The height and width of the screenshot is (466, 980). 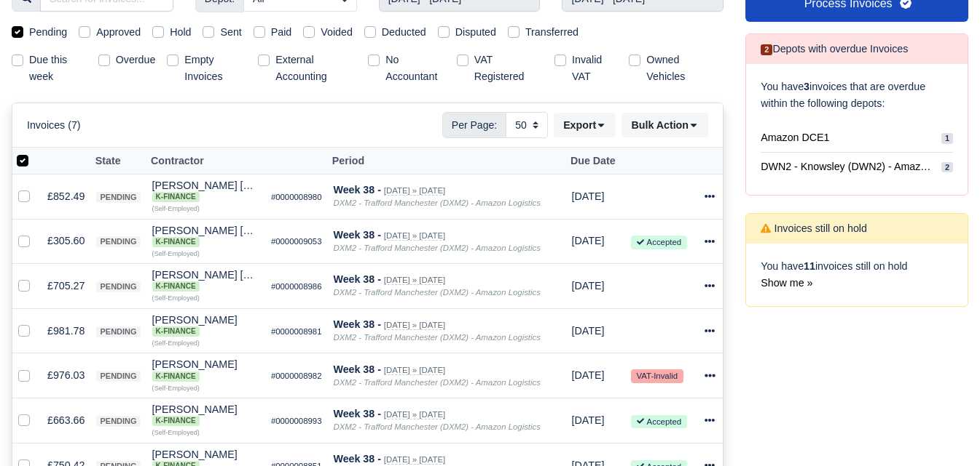 What do you see at coordinates (587, 126) in the screenshot?
I see `div: Export` at bounding box center [587, 126].